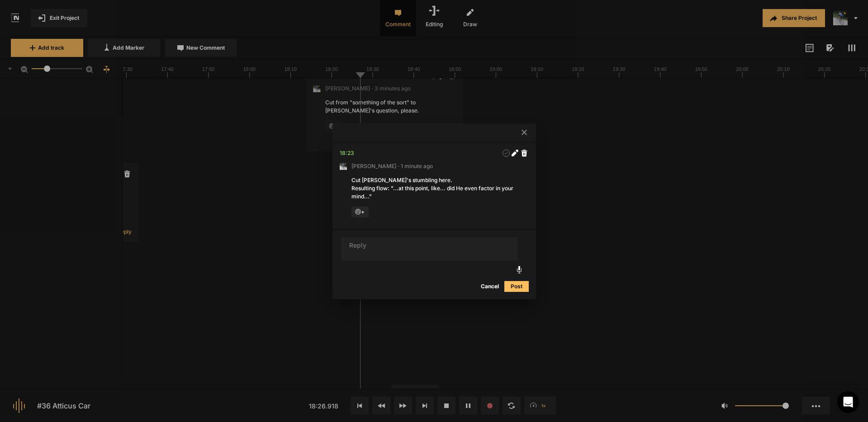 The image size is (868, 422). What do you see at coordinates (516, 287) in the screenshot?
I see `button: Post` at bounding box center [516, 287].